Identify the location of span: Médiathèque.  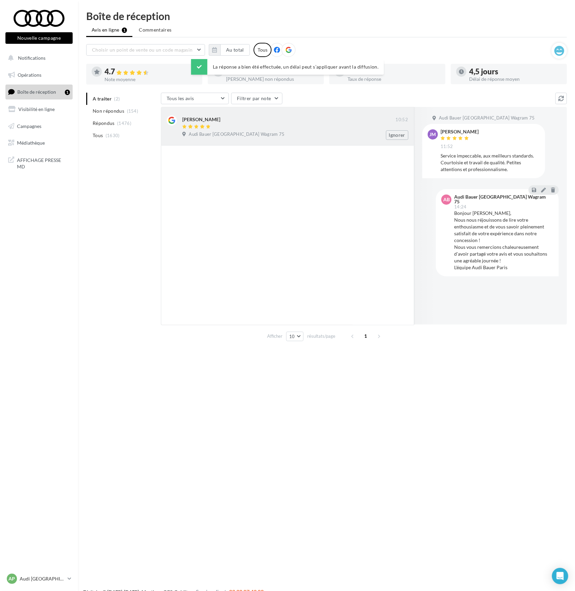
(31, 142).